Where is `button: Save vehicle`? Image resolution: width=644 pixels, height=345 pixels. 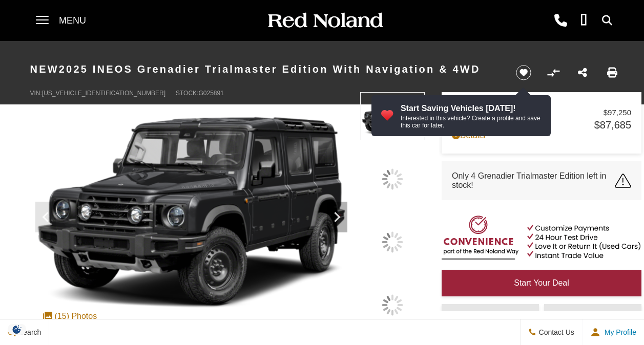
button: Save vehicle is located at coordinates (524, 72).